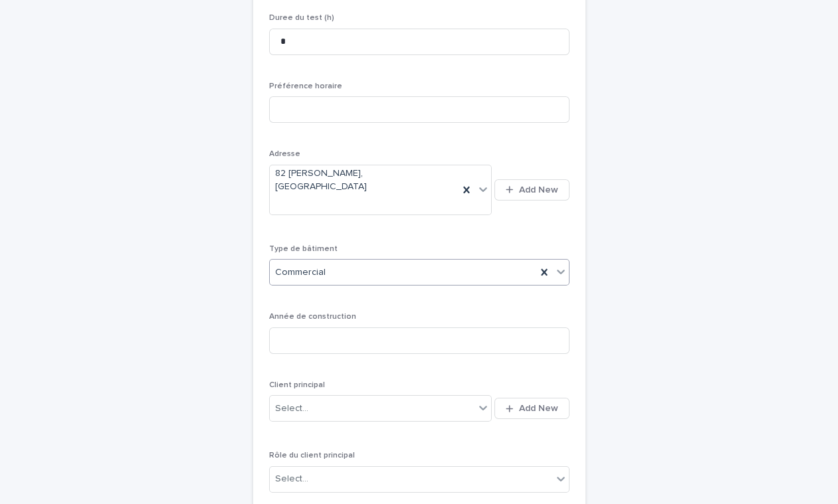 This screenshot has height=504, width=838. Describe the element at coordinates (303, 249) in the screenshot. I see `span: Type de bâtiment` at that location.